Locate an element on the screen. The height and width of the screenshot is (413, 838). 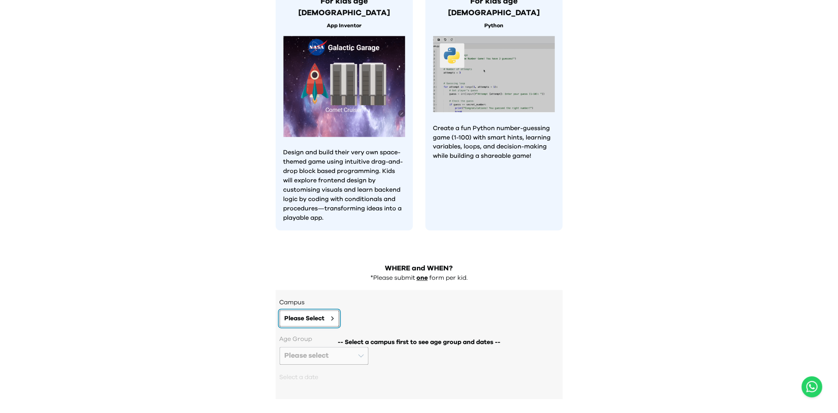
h3: Campus is located at coordinates (419, 303).